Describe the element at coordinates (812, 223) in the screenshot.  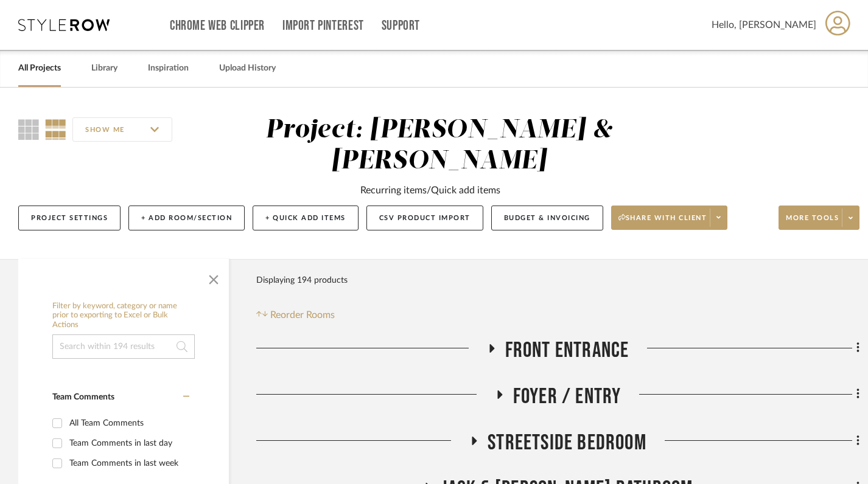
I see `span: More tools` at that location.